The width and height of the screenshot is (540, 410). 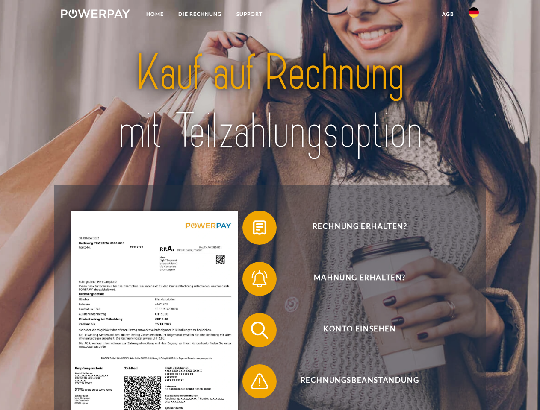 I want to click on a: Konto einsehen, so click(x=353, y=330).